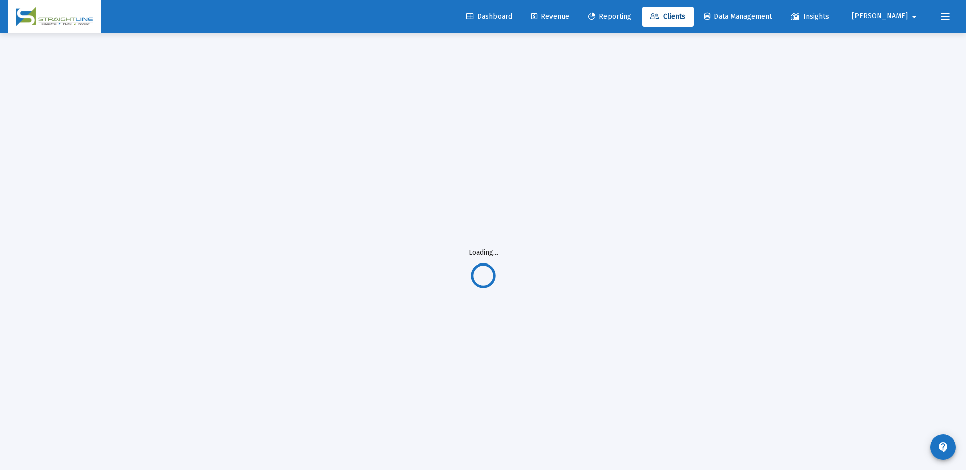 This screenshot has width=966, height=470. I want to click on span: Data Management, so click(738, 16).